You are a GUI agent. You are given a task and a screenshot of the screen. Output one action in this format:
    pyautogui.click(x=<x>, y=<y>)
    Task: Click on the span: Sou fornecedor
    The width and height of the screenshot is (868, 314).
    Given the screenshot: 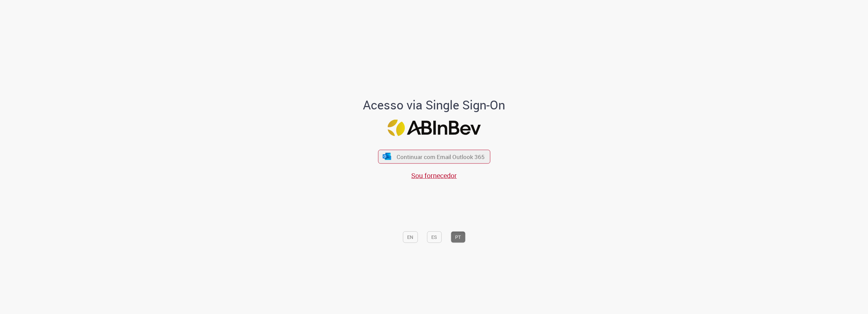 What is the action you would take?
    pyautogui.click(x=434, y=175)
    